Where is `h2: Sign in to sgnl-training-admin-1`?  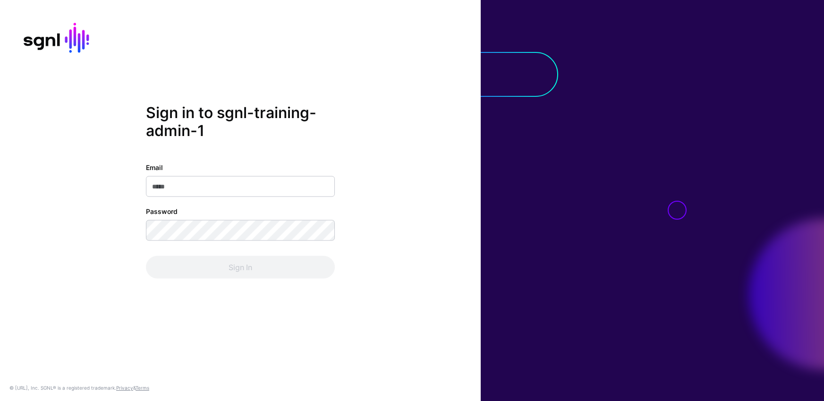
h2: Sign in to sgnl-training-admin-1 is located at coordinates (240, 121).